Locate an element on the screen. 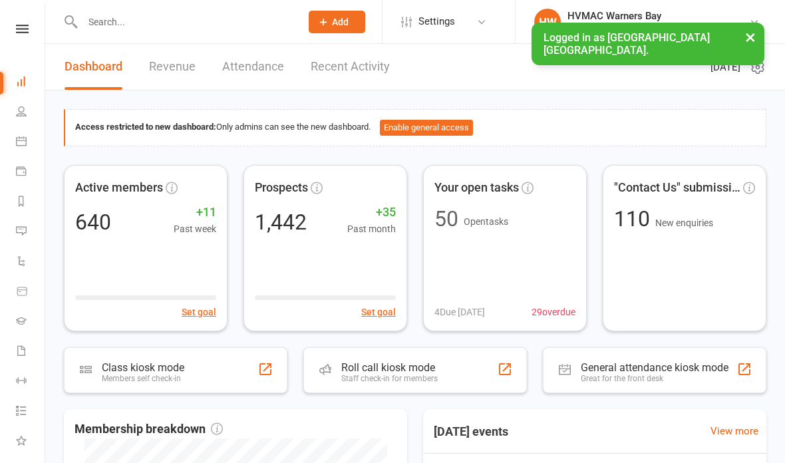 This screenshot has width=785, height=463. div: 50 is located at coordinates (446, 219).